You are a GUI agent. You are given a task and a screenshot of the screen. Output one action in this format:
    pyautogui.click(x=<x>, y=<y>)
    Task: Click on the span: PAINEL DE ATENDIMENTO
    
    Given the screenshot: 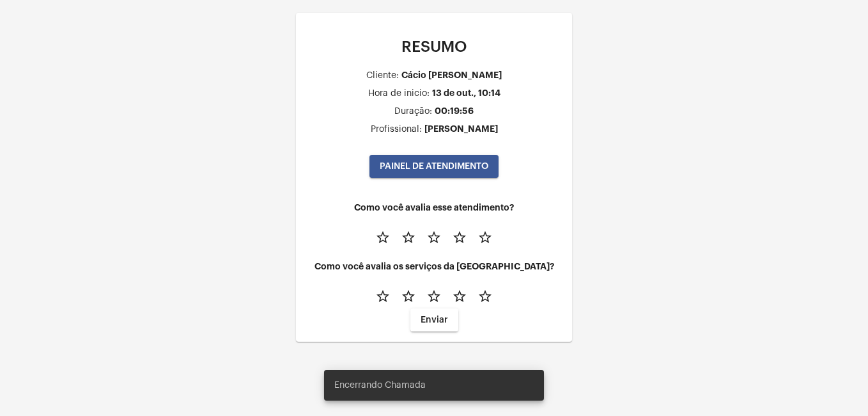 What is the action you would take?
    pyautogui.click(x=434, y=166)
    